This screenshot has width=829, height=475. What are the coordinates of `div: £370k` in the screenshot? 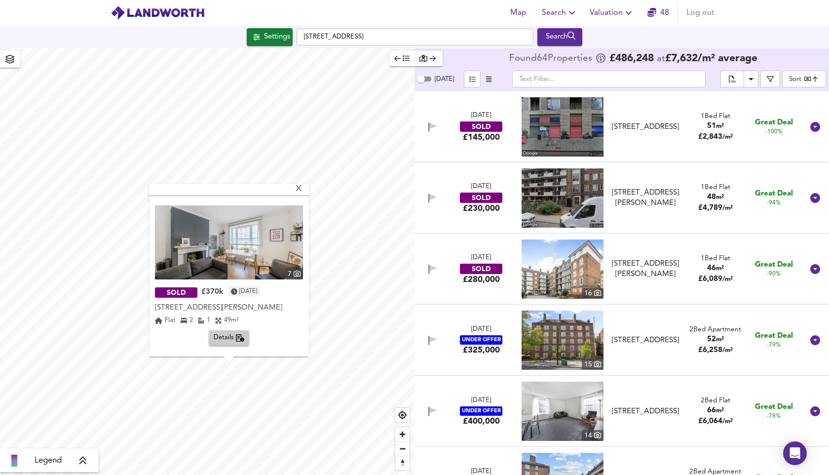 It's located at (212, 292).